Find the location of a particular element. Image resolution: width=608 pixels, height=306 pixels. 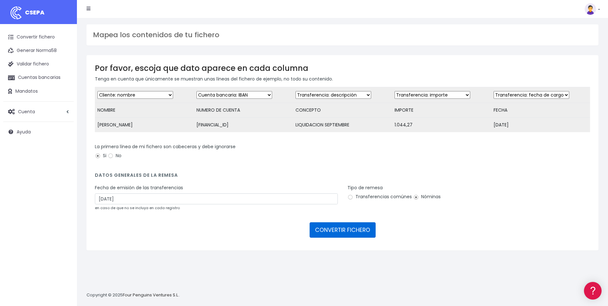

p: Tenga en cuenta que únicamente se muestran unas líneas del fichero de ejemplo, no todo su contenido. is located at coordinates (342, 79).